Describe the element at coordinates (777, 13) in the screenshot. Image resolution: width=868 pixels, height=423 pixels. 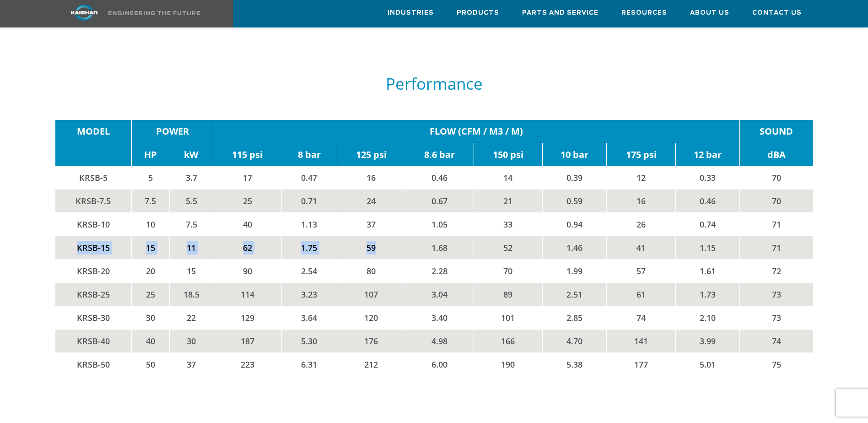
I see `span: Contact Us` at that location.